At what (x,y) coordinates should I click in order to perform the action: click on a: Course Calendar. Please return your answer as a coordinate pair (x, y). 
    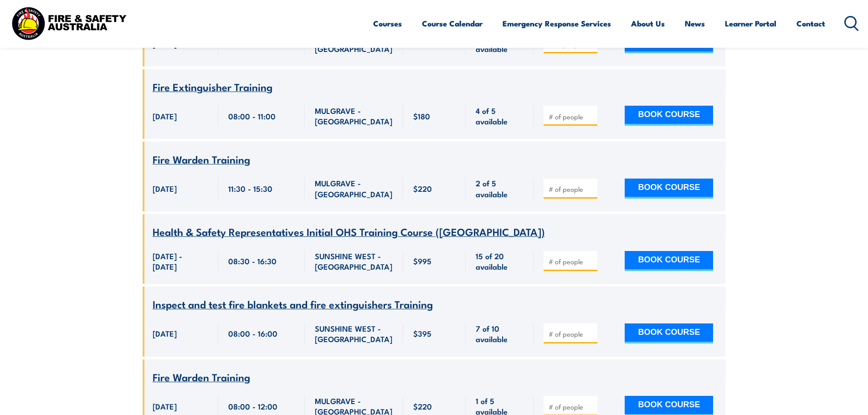
    Looking at the image, I should click on (452, 24).